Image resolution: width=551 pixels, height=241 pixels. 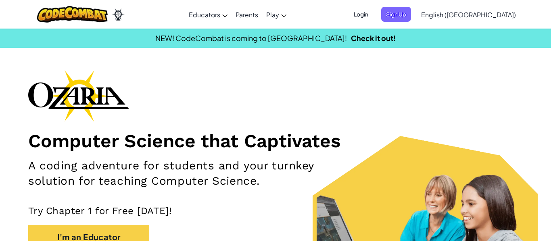 What do you see at coordinates (396, 14) in the screenshot?
I see `span: Sign Up` at bounding box center [396, 14].